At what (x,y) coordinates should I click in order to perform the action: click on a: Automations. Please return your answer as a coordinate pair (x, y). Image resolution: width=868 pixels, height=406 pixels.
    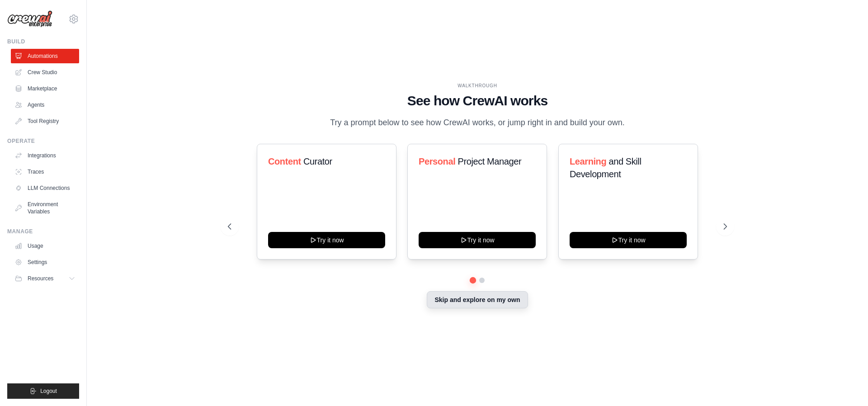
    Looking at the image, I should click on (45, 56).